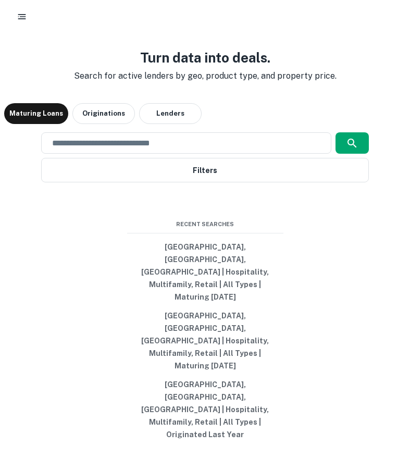 Image resolution: width=410 pixels, height=458 pixels. What do you see at coordinates (36, 114) in the screenshot?
I see `button: Maturing Loans` at bounding box center [36, 114].